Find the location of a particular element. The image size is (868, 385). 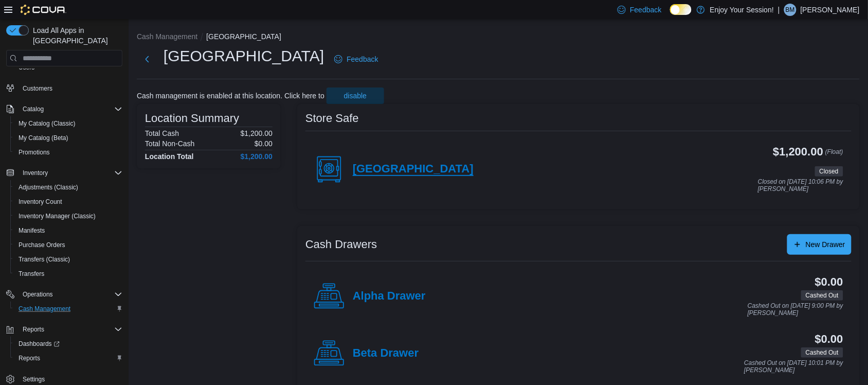

span: Inventory Manager (Classic) is located at coordinates (57, 216).